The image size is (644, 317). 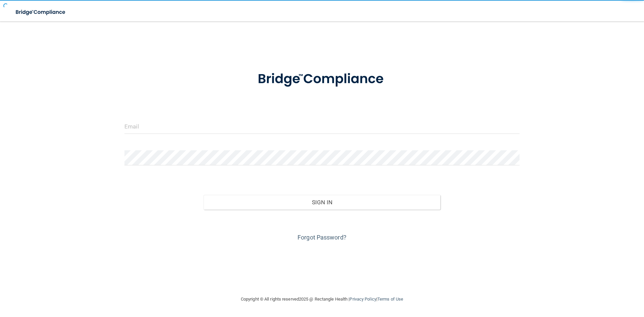 I want to click on div: Copyright © All rights reserved 2025 @ Rectangle Health | |, so click(x=322, y=299).